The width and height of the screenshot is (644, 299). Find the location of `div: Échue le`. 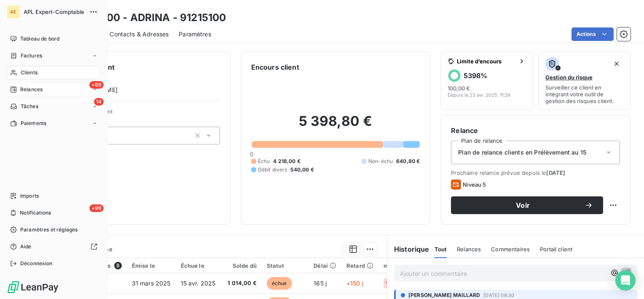

div: Échue le is located at coordinates (199, 266).